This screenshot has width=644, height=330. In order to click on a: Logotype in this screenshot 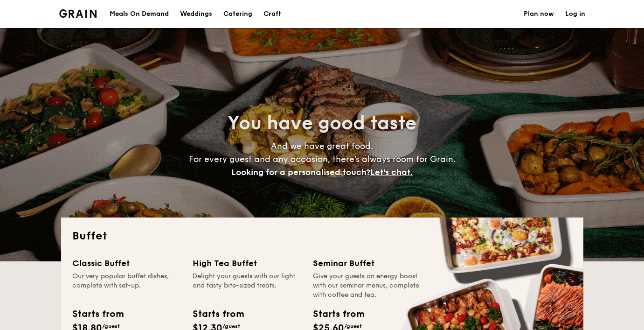, I will do `click(78, 13)`.